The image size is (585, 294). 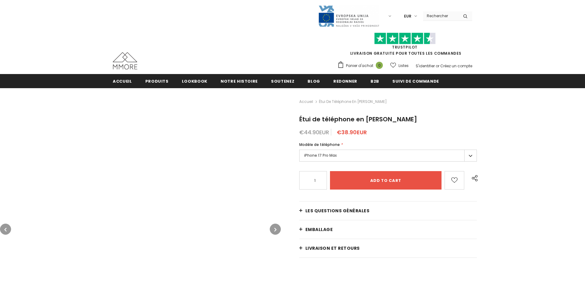 What do you see at coordinates (388, 211) in the screenshot?
I see `a: Les questions générales` at bounding box center [388, 211].